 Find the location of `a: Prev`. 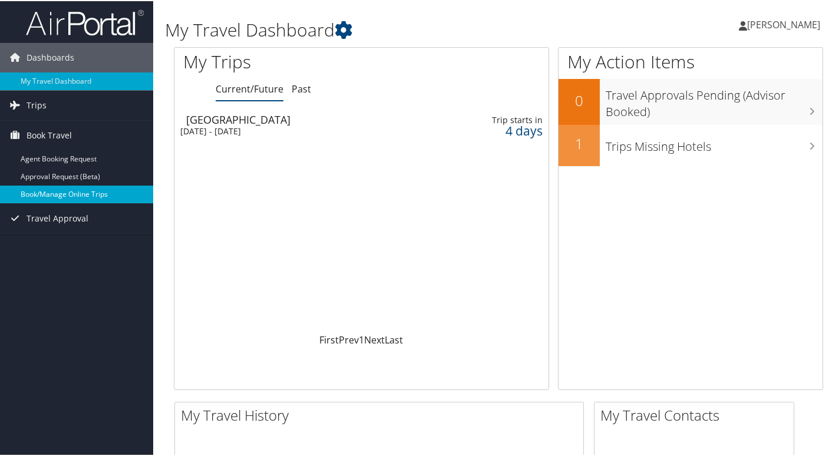

a: Prev is located at coordinates (349, 339).